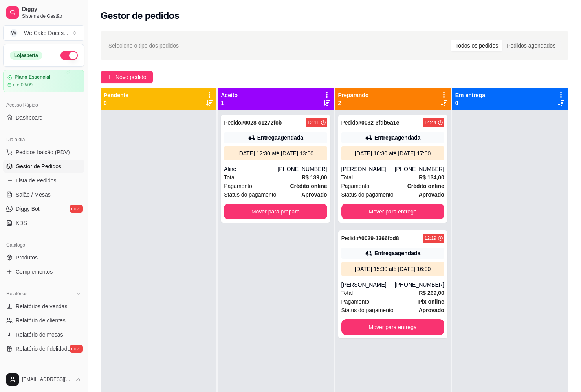  What do you see at coordinates (44, 152) in the screenshot?
I see `button: Pedidos balcão (PDV)` at bounding box center [44, 152].